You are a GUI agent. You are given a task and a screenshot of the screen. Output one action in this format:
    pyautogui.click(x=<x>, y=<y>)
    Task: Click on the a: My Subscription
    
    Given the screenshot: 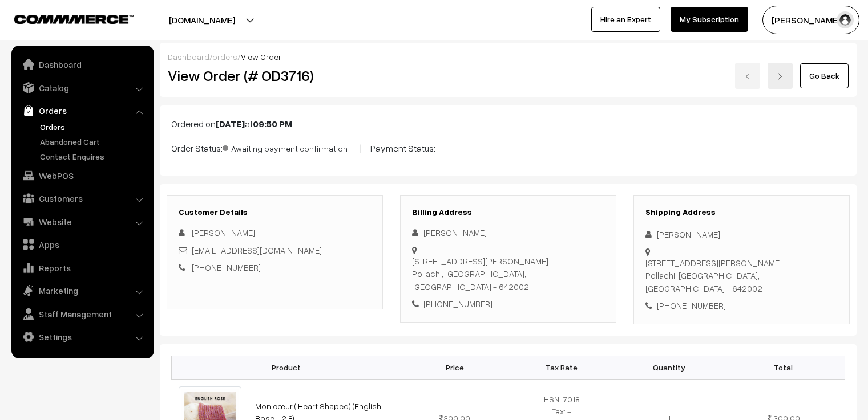 What is the action you would take?
    pyautogui.click(x=710, y=20)
    